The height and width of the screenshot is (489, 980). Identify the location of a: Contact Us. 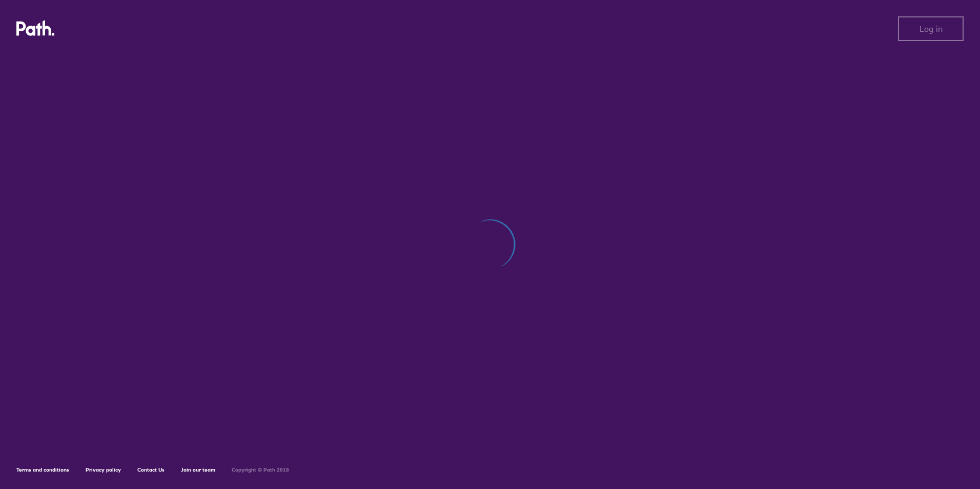
(151, 470).